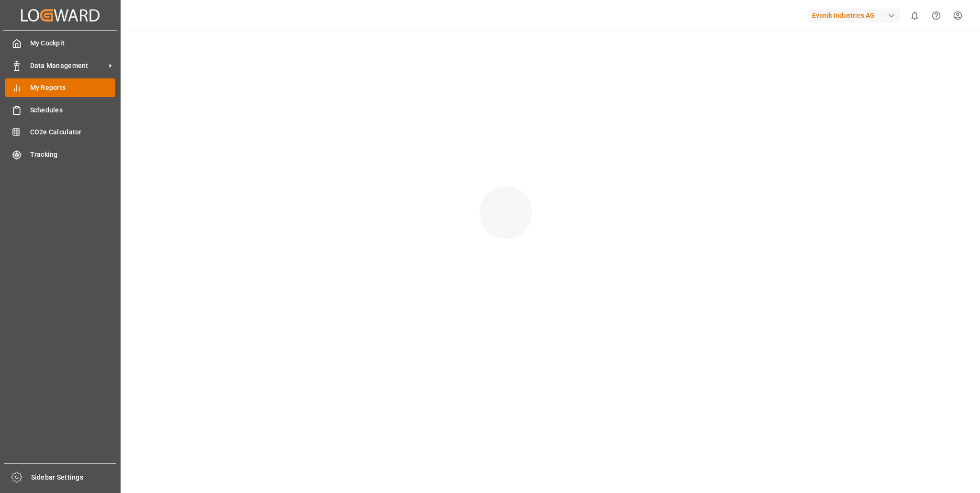  I want to click on a: Schedules, so click(61, 109).